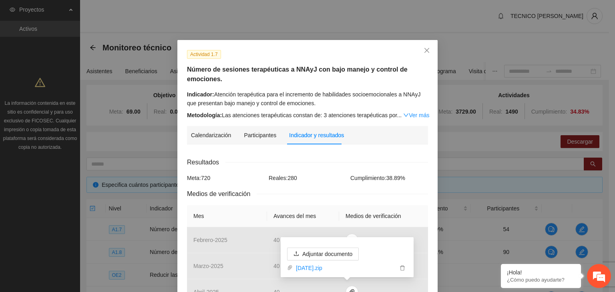 The width and height of the screenshot is (615, 292). Describe the element at coordinates (416, 115) in the screenshot. I see `a: Expand` at that location.